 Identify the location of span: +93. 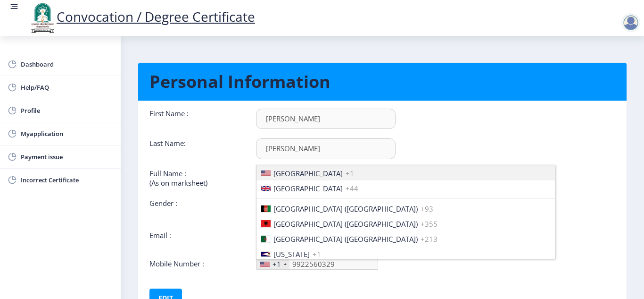
(427, 208).